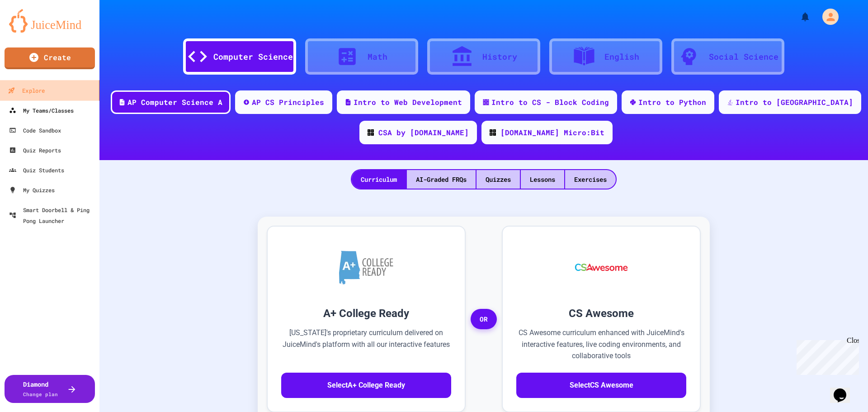 This screenshot has width=868, height=412. Describe the element at coordinates (26, 90) in the screenshot. I see `div: Explore` at that location.